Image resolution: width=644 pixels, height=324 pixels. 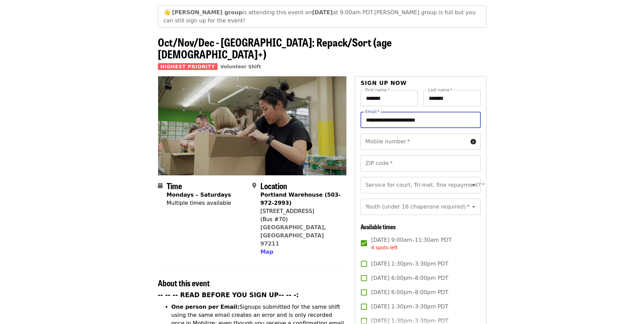 I want to click on i: circle-info icon, so click(x=473, y=142).